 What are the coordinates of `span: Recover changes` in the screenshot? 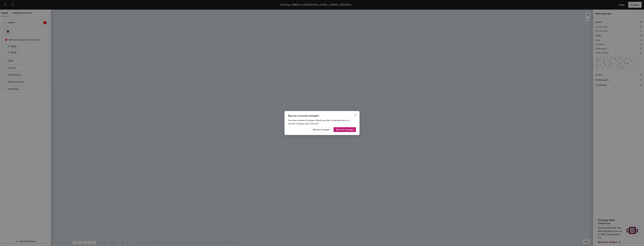 It's located at (345, 130).